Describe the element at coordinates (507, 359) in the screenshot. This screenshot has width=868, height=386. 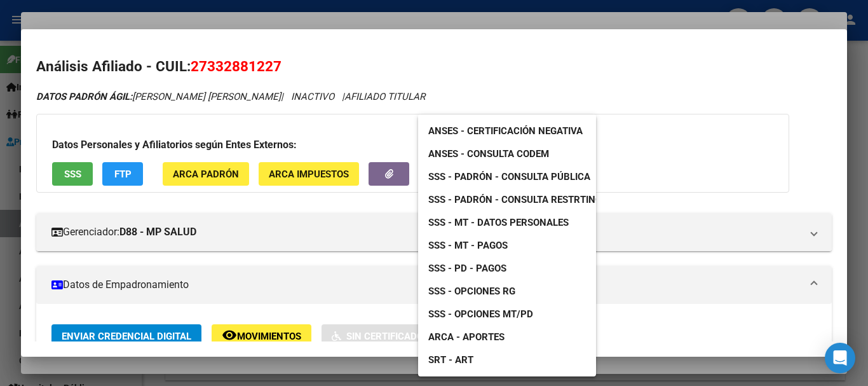
I see `a: SRT - ART` at that location.